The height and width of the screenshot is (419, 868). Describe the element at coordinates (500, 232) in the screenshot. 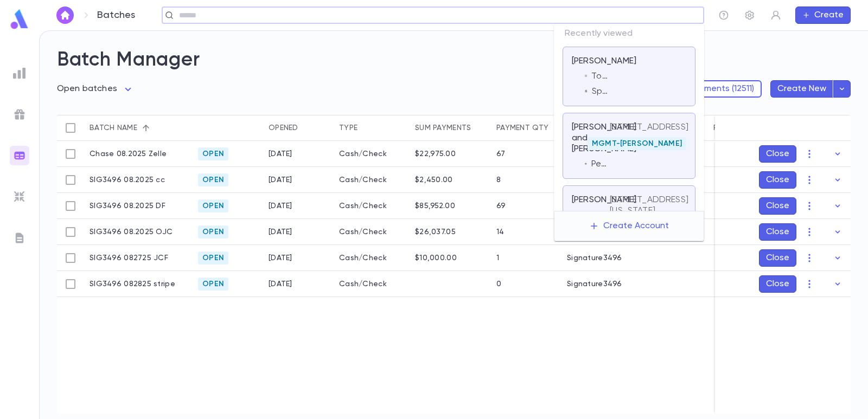

I see `div: 14` at that location.